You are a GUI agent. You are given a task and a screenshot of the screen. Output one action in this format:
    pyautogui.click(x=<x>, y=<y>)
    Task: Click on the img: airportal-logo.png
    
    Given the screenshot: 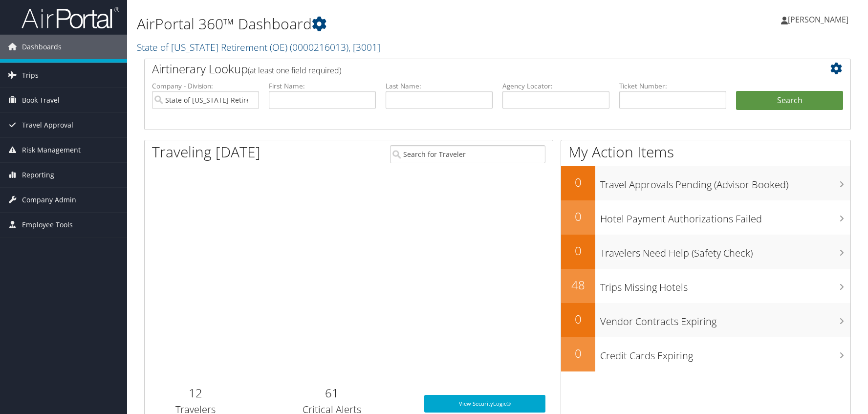 What is the action you would take?
    pyautogui.click(x=71, y=18)
    